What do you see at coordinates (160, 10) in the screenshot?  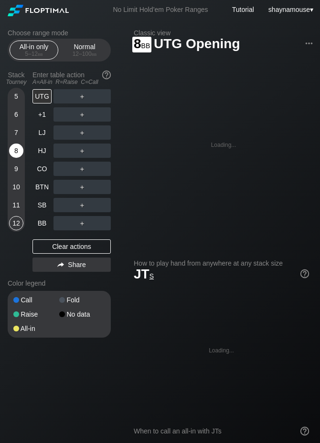 I see `div: No Limit Hold’em Poker Ranges` at bounding box center [160, 10].